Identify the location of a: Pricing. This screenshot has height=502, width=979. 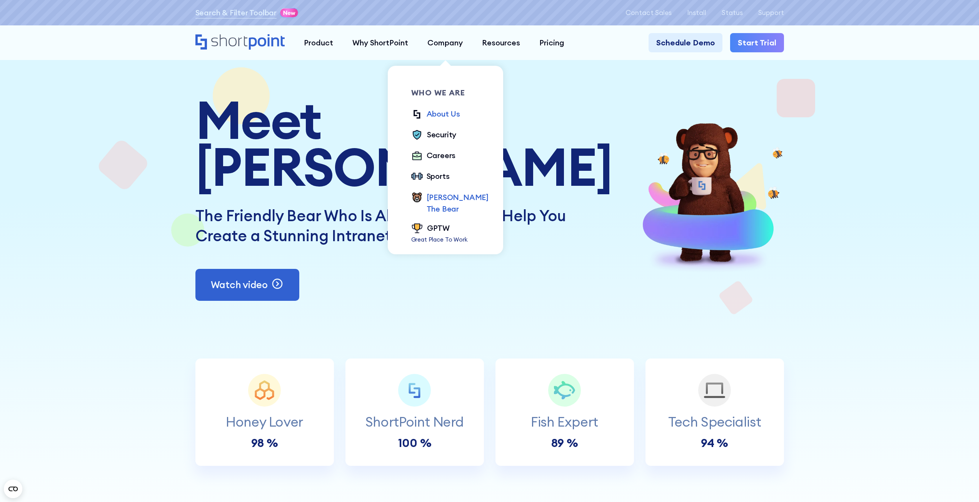
(552, 43).